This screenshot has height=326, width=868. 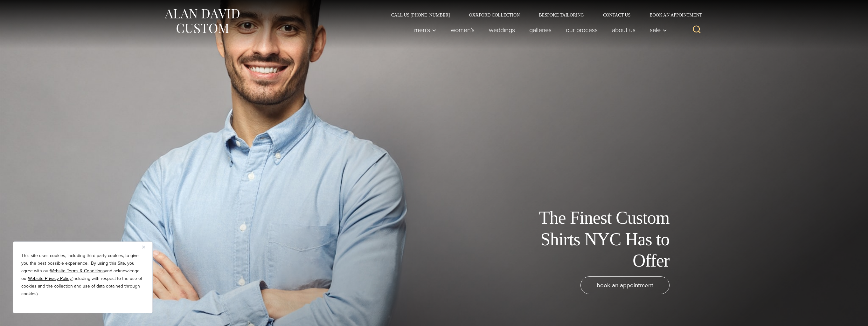 I want to click on a: Contact Us, so click(x=617, y=15).